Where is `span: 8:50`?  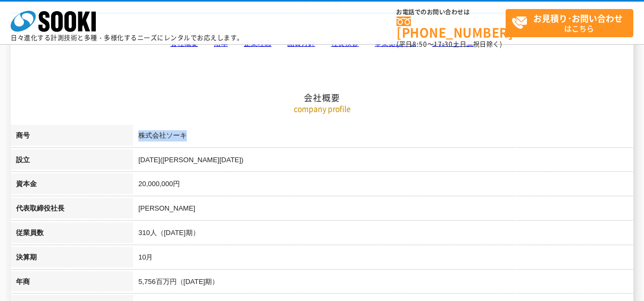 span: 8:50 is located at coordinates (420, 44).